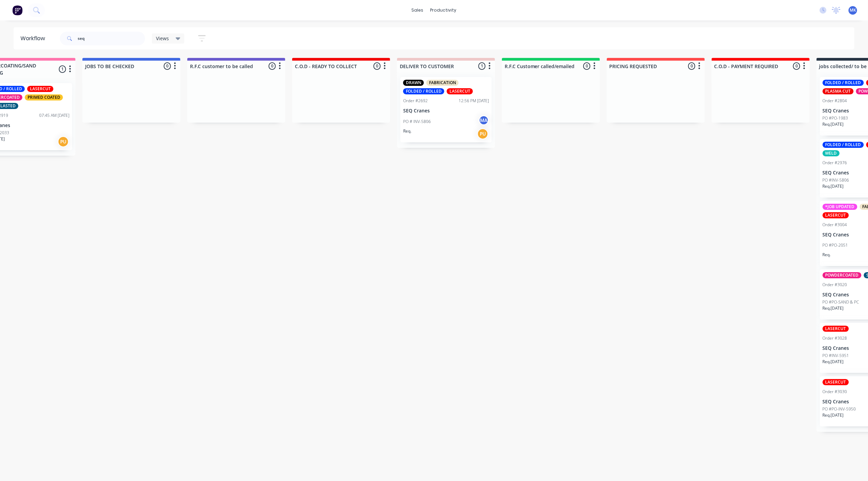 The height and width of the screenshot is (481, 868). Describe the element at coordinates (413, 82) in the screenshot. I see `div: DRAWN` at that location.